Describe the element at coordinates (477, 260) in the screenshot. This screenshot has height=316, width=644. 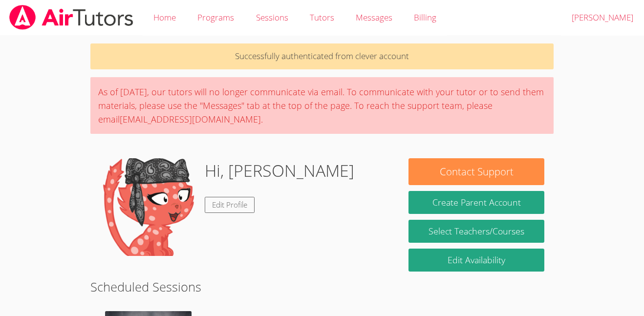
I see `a: Edit Availability` at that location.